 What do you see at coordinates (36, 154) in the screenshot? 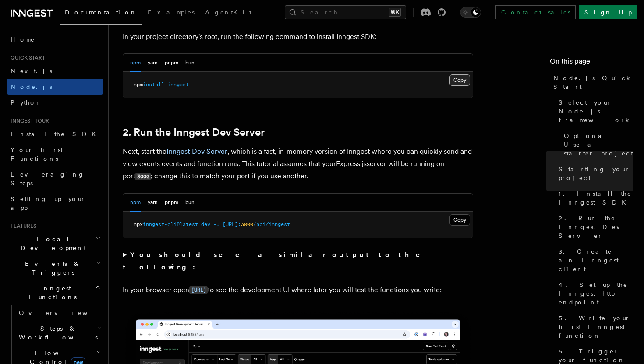
I see `span: Your first Functions` at bounding box center [36, 154].